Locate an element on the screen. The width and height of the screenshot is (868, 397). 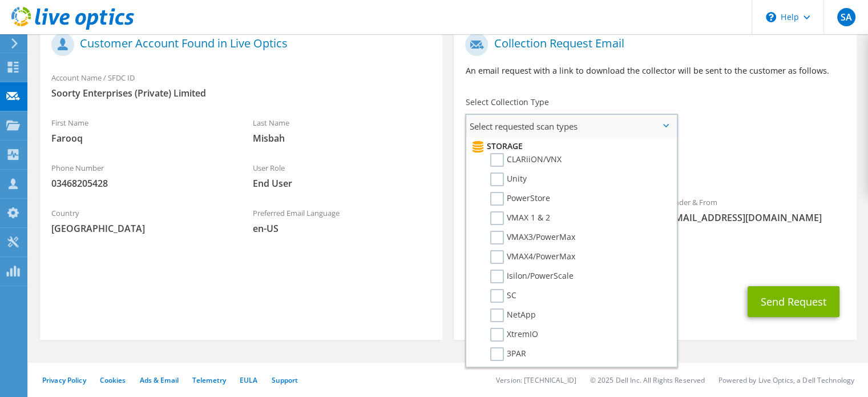
label: Select Collection Type is located at coordinates (507, 102).